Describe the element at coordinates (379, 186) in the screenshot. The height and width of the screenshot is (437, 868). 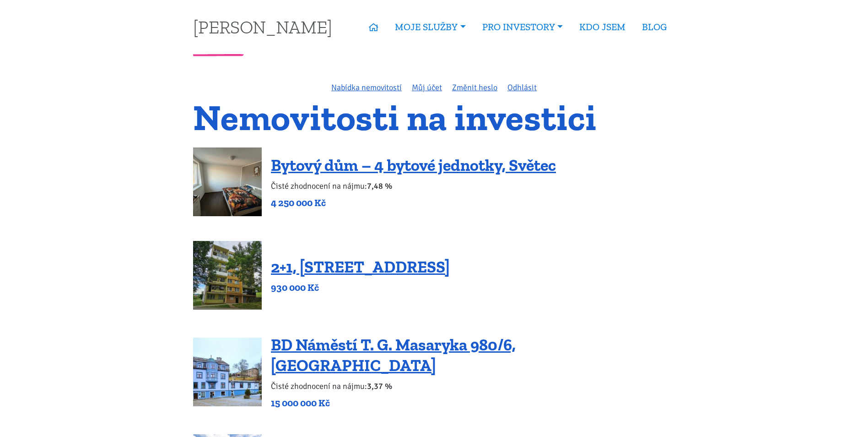
I see `b: 7,48 %` at that location.